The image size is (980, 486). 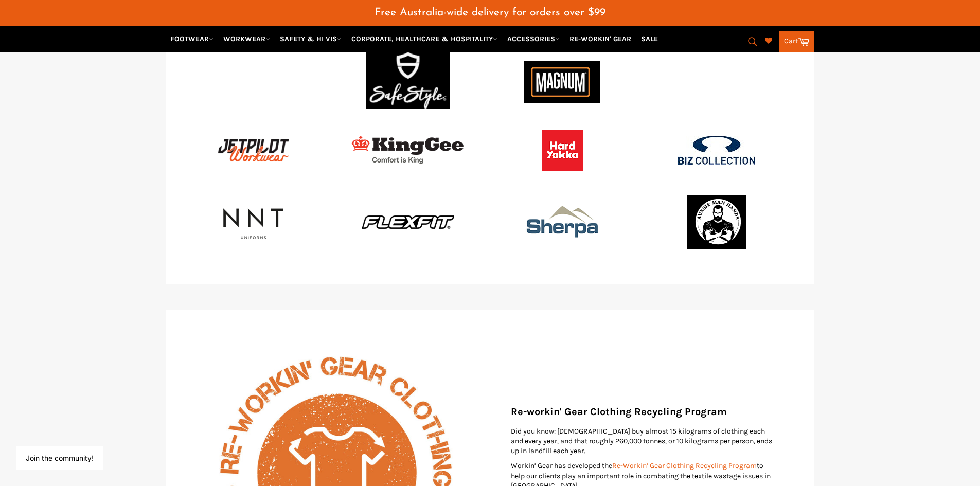 I want to click on a: ACCESSORIES, so click(x=533, y=39).